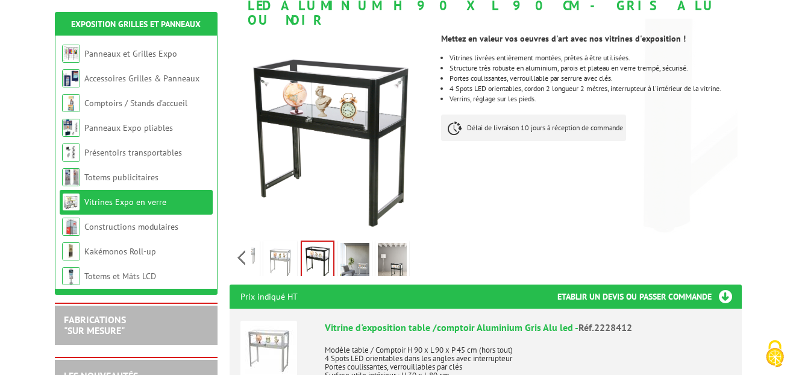  I want to click on a: Accessoires Grilles & Panneaux, so click(142, 78).